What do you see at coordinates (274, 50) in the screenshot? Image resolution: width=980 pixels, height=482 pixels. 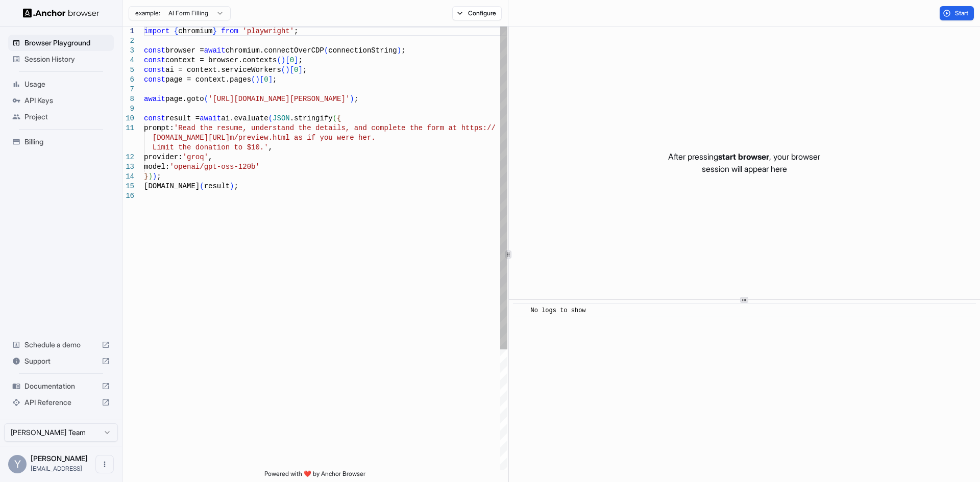 I see `span: chromium.connectOverCDP` at bounding box center [274, 50].